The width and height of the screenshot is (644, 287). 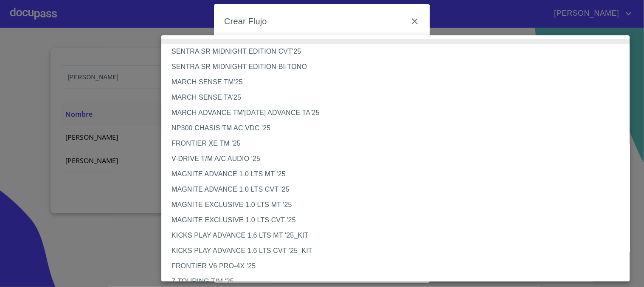 I want to click on li: MARCH SENSE TA'25, so click(x=399, y=98).